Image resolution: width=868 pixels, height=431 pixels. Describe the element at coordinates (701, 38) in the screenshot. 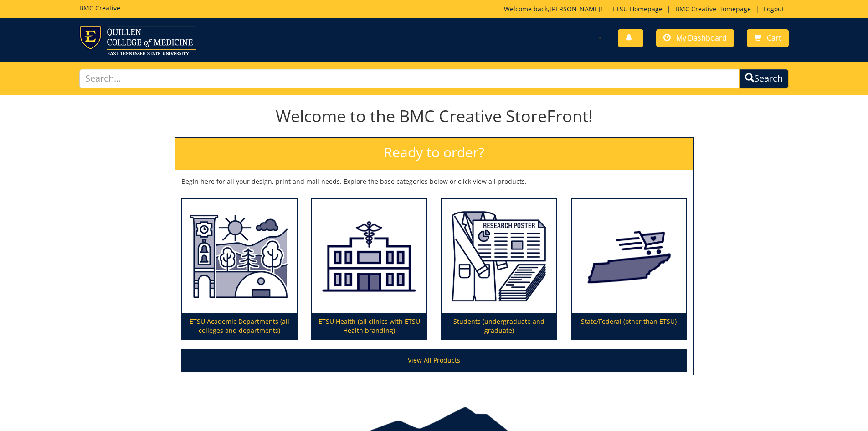

I see `span: My Dashboard` at that location.